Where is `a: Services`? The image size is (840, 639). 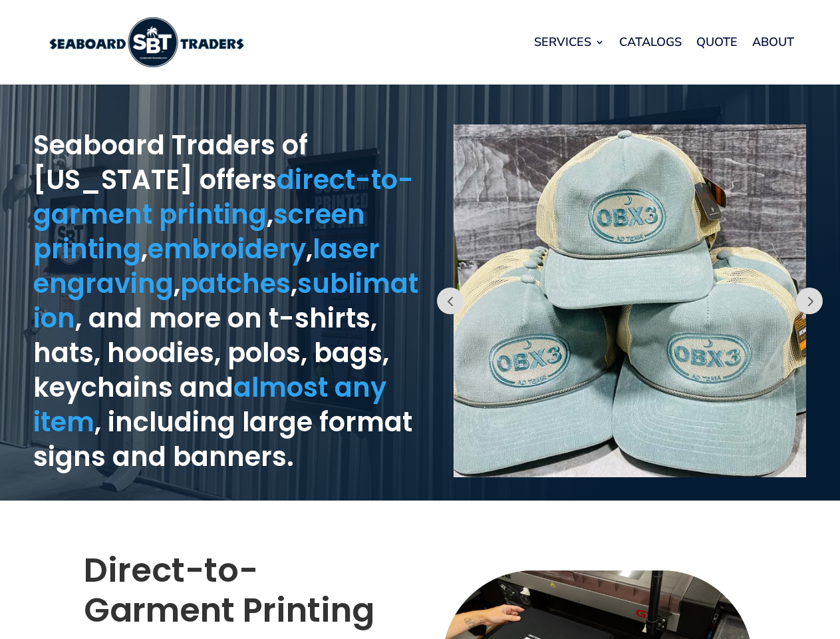 a: Services is located at coordinates (570, 42).